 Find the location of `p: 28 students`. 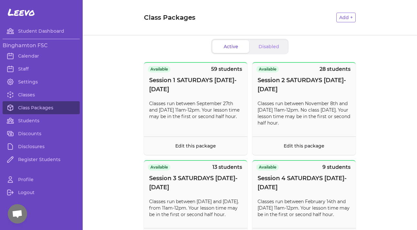

p: 28 students is located at coordinates (335, 69).